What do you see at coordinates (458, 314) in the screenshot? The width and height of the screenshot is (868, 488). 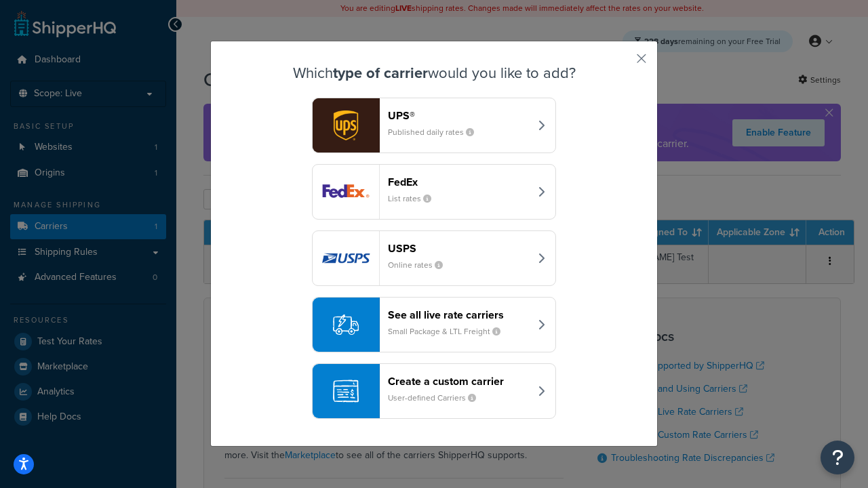 I see `header: See all live rate carriers` at bounding box center [458, 314].